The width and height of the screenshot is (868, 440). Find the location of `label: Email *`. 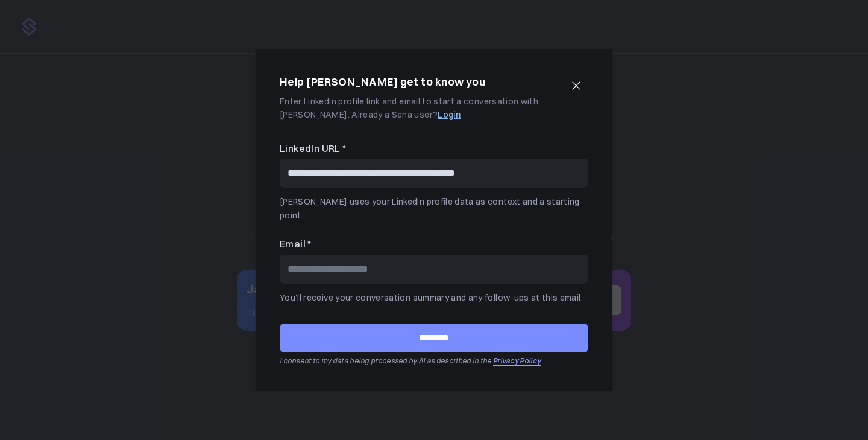

label: Email * is located at coordinates (434, 244).